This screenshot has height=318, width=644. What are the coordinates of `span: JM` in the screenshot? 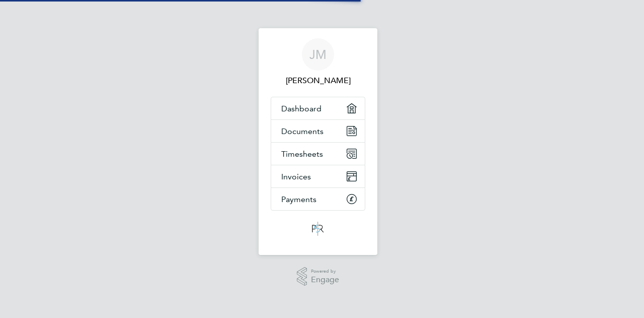 It's located at (318, 54).